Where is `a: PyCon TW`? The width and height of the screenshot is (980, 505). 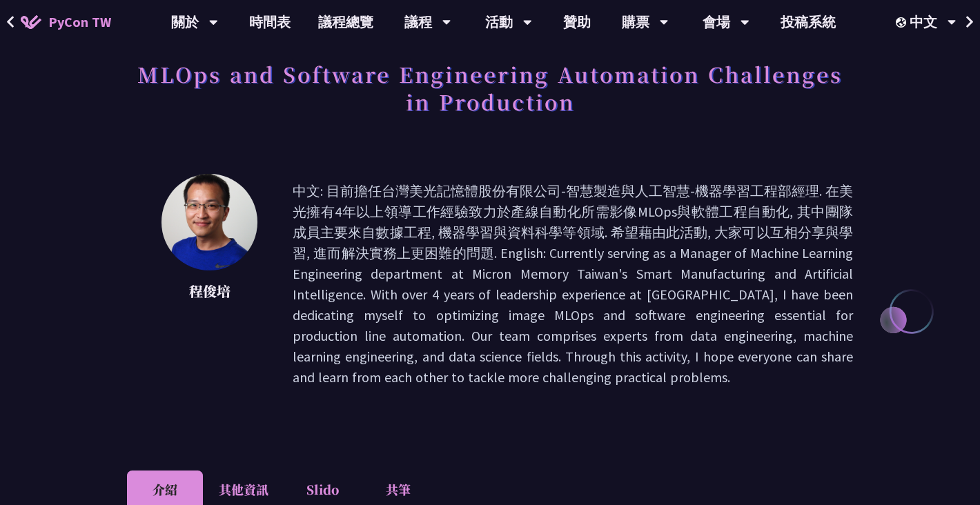 a: PyCon TW is located at coordinates (66, 22).